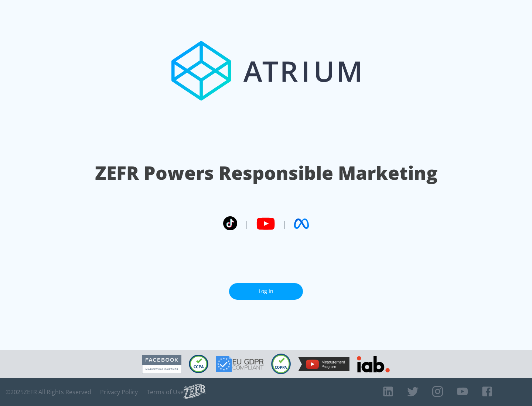  Describe the element at coordinates (323, 364) in the screenshot. I see `img: YouTube Measurement Program` at that location.